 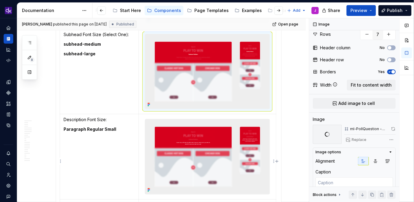 What do you see at coordinates (285, 24) in the screenshot?
I see `a: Open page` at bounding box center [285, 24].